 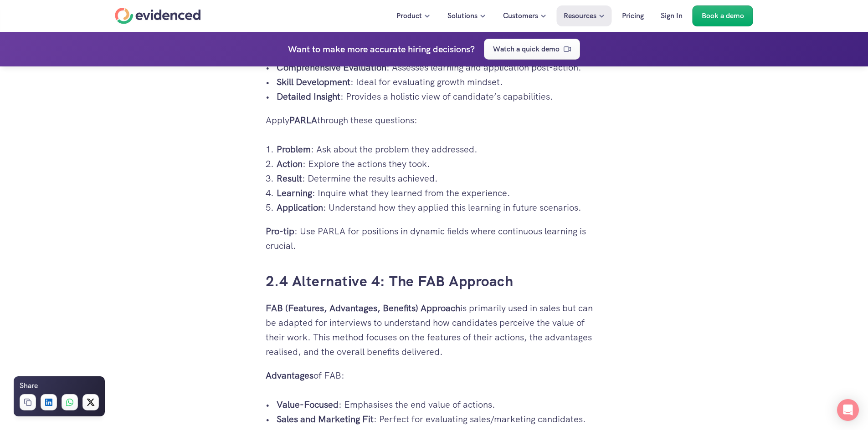 What do you see at coordinates (29, 386) in the screenshot?
I see `h6: Share` at bounding box center [29, 386].